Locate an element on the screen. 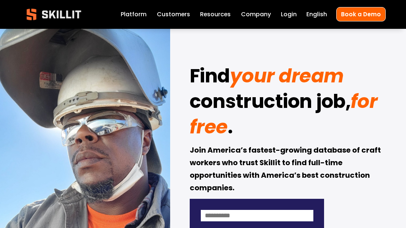 The width and height of the screenshot is (406, 228). div: language picker is located at coordinates (317, 14).